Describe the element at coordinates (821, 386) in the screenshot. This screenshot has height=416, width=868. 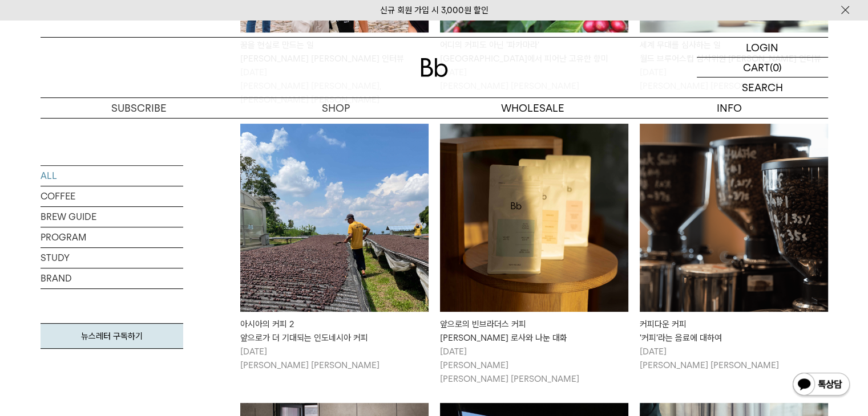
I see `img: 카카오톡 채널 1:1 채팅 버튼` at that location.